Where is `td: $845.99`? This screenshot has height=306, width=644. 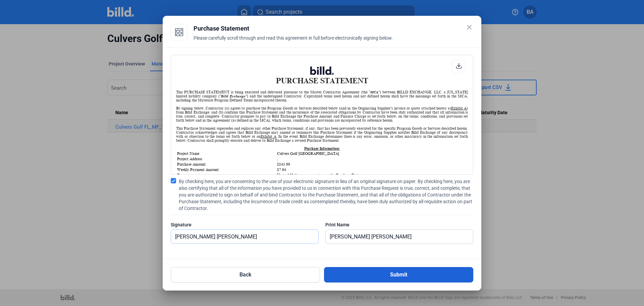
td: $845.99 is located at coordinates (372, 164).